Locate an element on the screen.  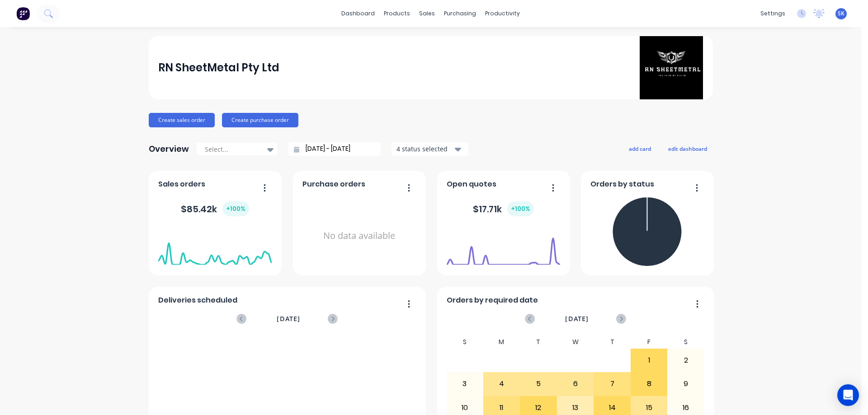
div: M is located at coordinates (502, 342).